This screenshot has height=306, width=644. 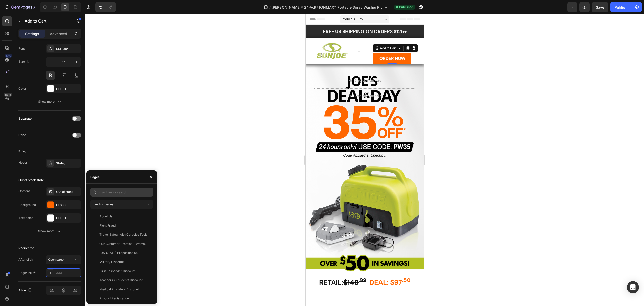 What do you see at coordinates (32, 34) in the screenshot?
I see `p: Settings` at bounding box center [32, 34].